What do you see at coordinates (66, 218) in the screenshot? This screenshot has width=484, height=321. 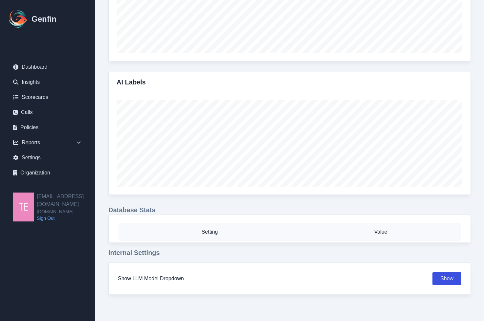 I see `a: Sign Out` at bounding box center [66, 218].